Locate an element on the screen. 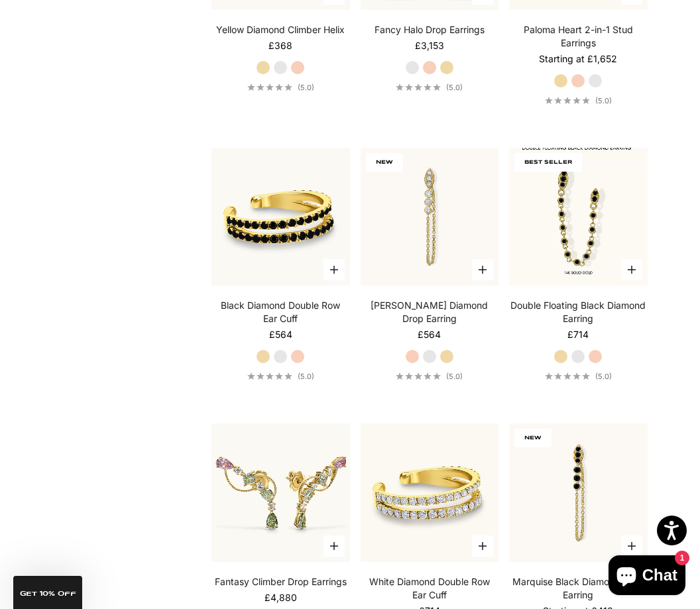 Image resolution: width=700 pixels, height=609 pixels. a: Fancy Halo Drop Earrings is located at coordinates (430, 30).